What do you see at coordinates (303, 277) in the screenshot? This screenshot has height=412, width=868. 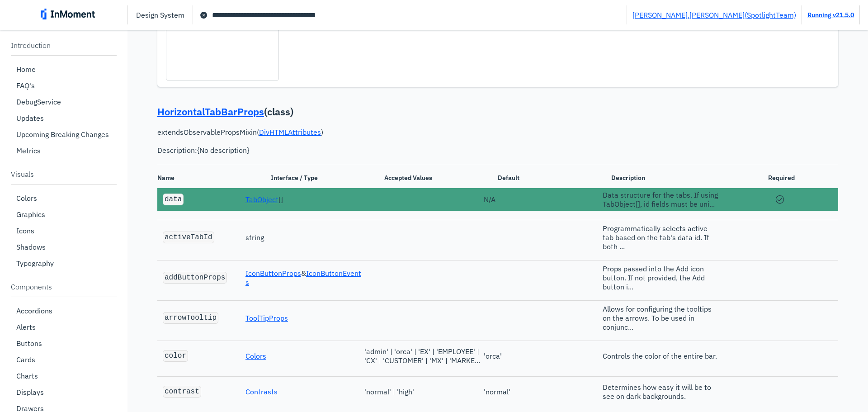 I see `a: IconButtonEvents` at bounding box center [303, 277].